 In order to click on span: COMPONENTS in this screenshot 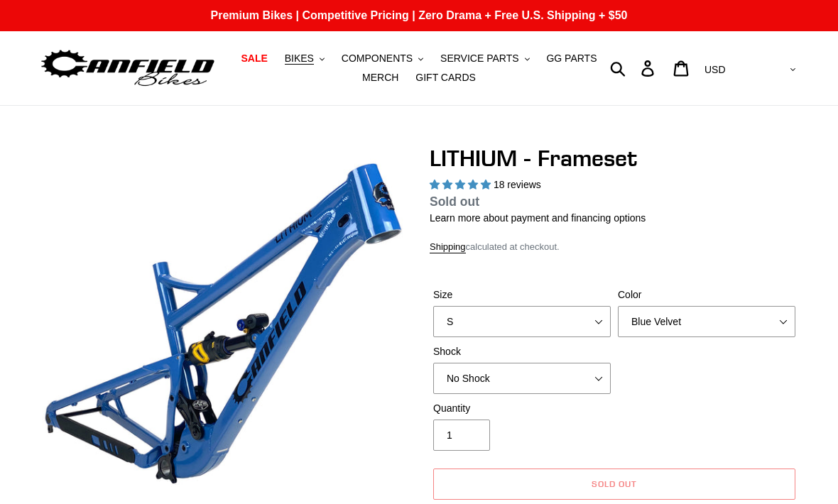, I will do `click(377, 58)`.